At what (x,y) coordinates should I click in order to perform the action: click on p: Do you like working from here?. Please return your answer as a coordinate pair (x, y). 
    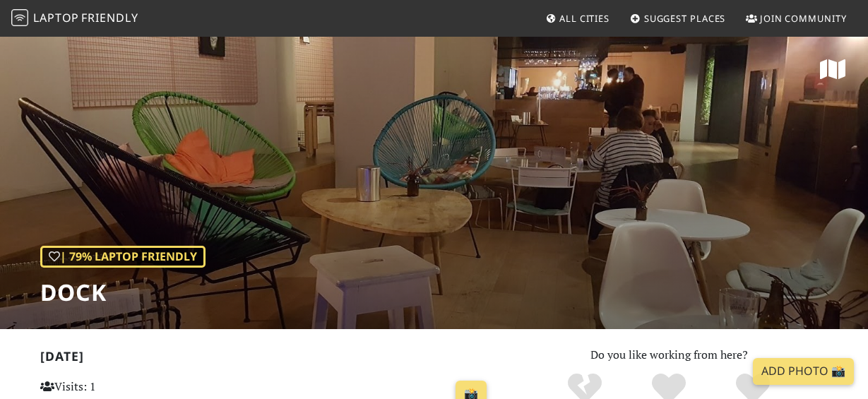
    Looking at the image, I should click on (669, 356).